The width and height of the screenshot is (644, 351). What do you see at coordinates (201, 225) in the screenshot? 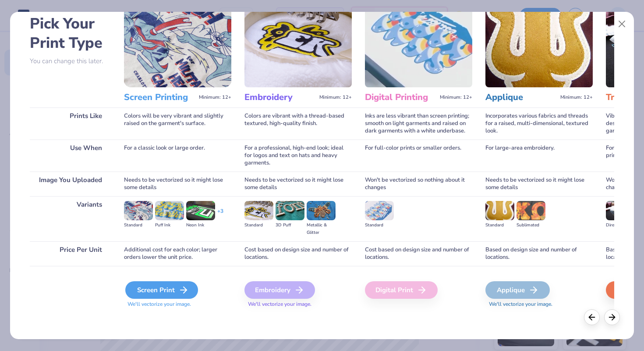
I see `div: Neon Ink` at bounding box center [201, 225].